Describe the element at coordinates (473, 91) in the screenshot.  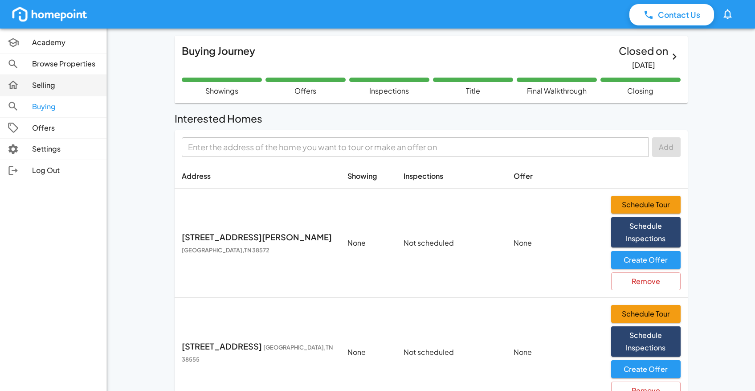
I see `p: Title` at that location.